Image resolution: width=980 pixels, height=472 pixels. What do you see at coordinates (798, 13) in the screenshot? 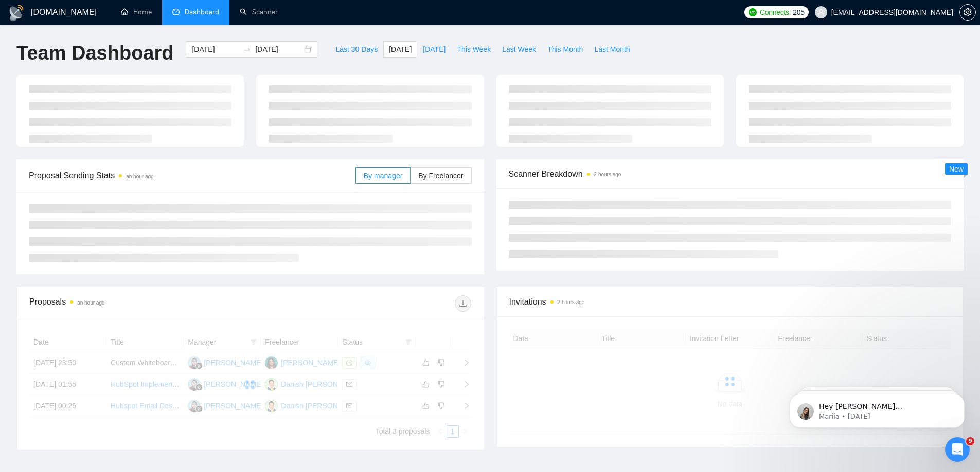
I see `span: 205` at bounding box center [798, 13].